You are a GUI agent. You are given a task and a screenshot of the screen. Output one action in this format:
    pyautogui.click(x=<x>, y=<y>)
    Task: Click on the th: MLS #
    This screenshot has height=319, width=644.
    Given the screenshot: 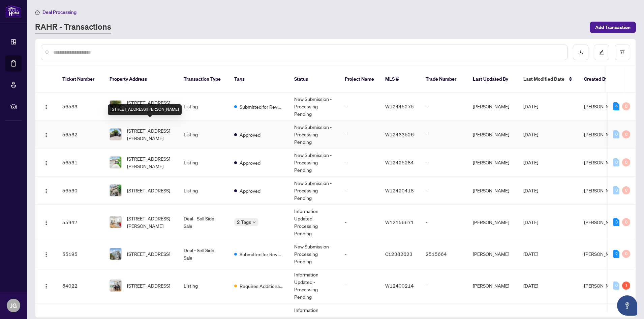 What is the action you would take?
    pyautogui.click(x=400, y=79)
    